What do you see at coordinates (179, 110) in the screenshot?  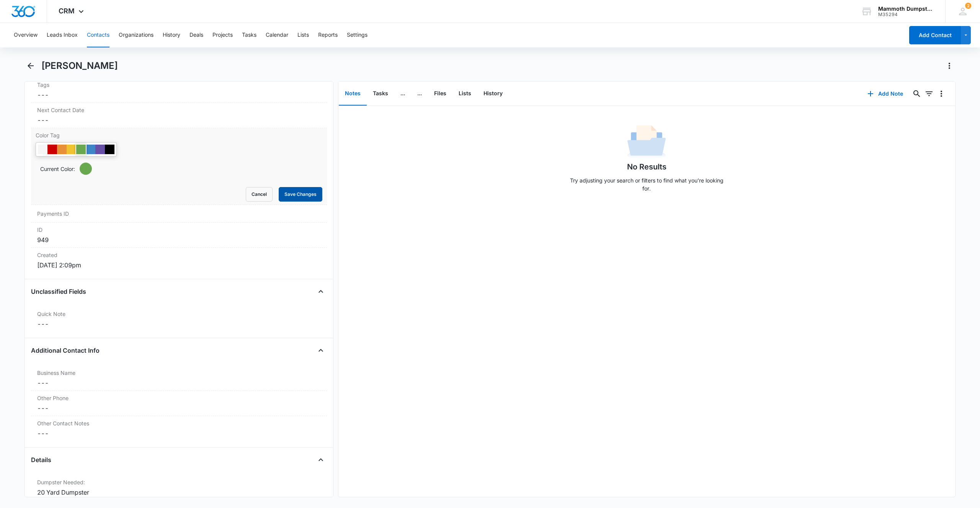 I see `label: Next Contact Date` at bounding box center [179, 110].